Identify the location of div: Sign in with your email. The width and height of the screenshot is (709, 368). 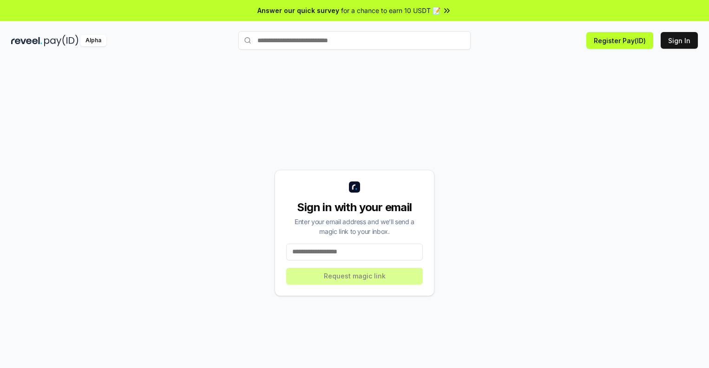
(354, 208).